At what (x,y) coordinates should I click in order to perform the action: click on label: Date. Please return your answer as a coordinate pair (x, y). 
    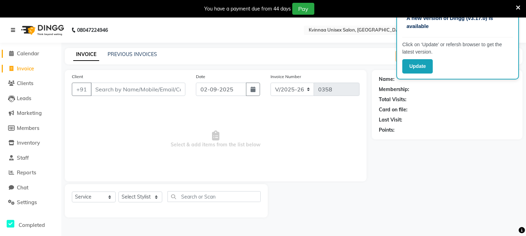
    Looking at the image, I should click on (201, 77).